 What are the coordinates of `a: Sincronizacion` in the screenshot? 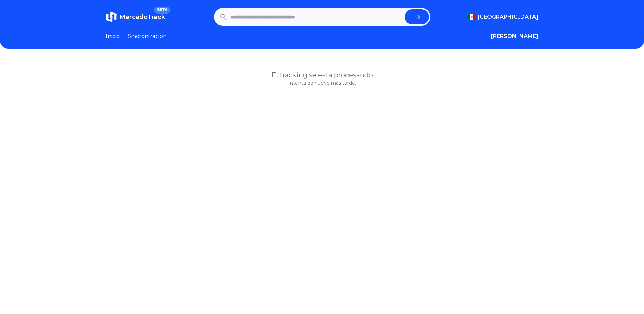 It's located at (147, 37).